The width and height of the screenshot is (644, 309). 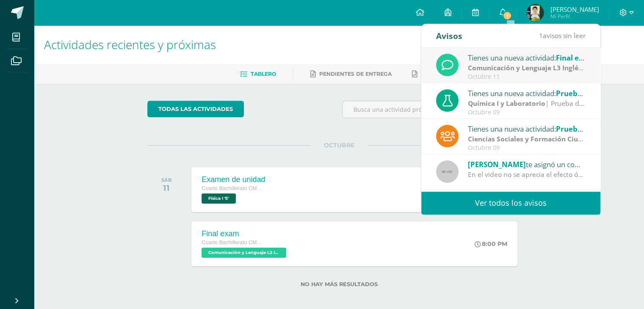 I want to click on img: 60x60, so click(x=448, y=172).